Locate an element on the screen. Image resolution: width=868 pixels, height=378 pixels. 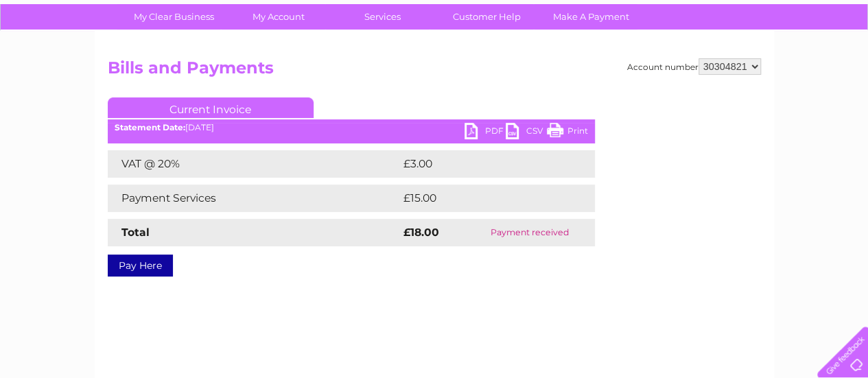
a: My Clear Business is located at coordinates (174, 17).